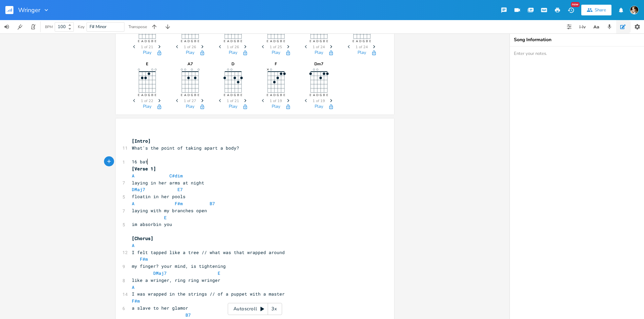  I want to click on div: Song Information, so click(577, 40).